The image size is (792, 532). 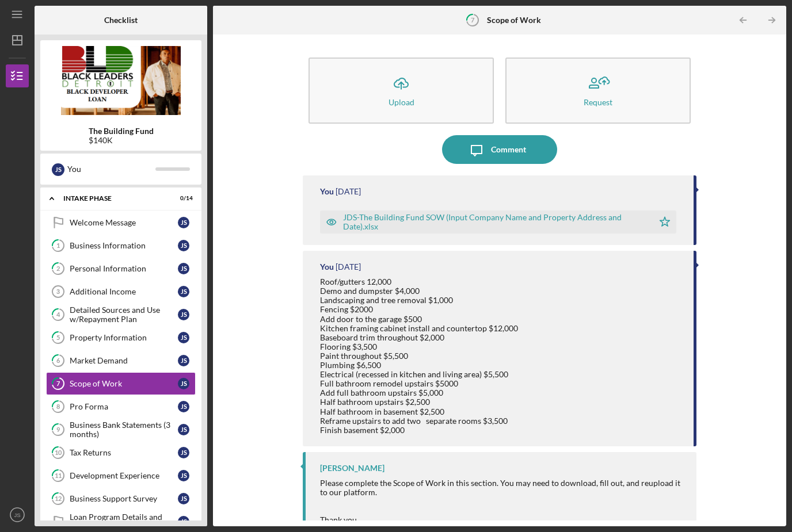 What do you see at coordinates (502, 487) in the screenshot?
I see `div: Please complete the Scope of Work in this section. You may need to download, fill out, and reuplo...` at bounding box center [502, 487].